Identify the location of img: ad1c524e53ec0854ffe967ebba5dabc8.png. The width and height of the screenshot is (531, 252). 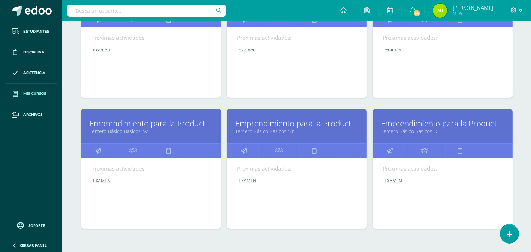
(440, 11).